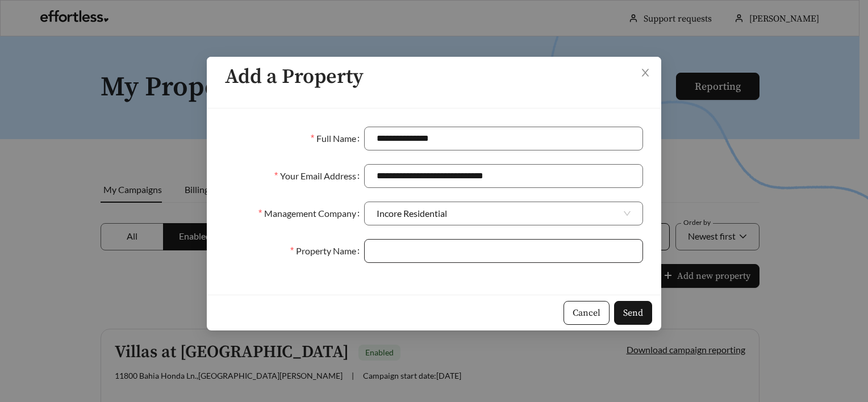 This screenshot has width=868, height=402. I want to click on span: close, so click(645, 73).